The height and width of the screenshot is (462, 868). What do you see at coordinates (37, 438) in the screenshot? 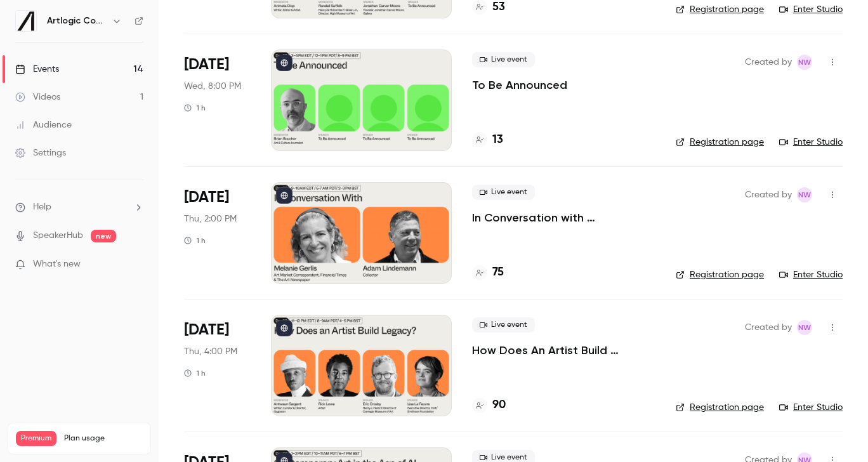
I see `span: Premium` at bounding box center [37, 438].